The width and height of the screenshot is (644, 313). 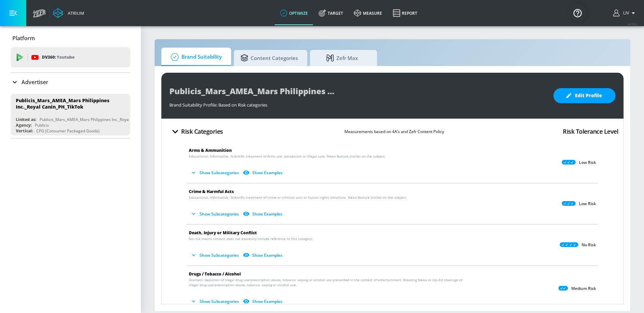 I want to click on p: Platform, so click(x=23, y=38).